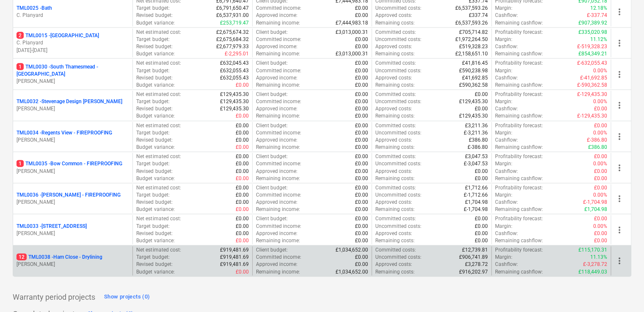 Image resolution: width=644 pixels, height=312 pixels. I want to click on p: £129,435.30, so click(234, 101).